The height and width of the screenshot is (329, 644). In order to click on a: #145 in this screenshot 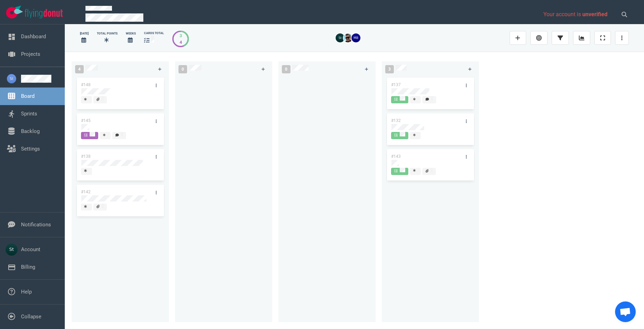, I will do `click(86, 121)`.